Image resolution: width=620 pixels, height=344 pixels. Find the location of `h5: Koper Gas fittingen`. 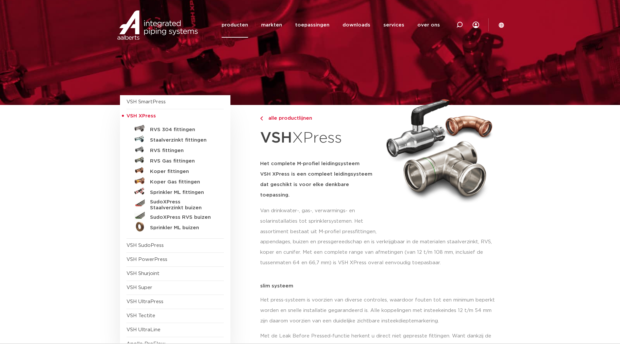

h5: Koper Gas fittingen is located at coordinates (182, 182).